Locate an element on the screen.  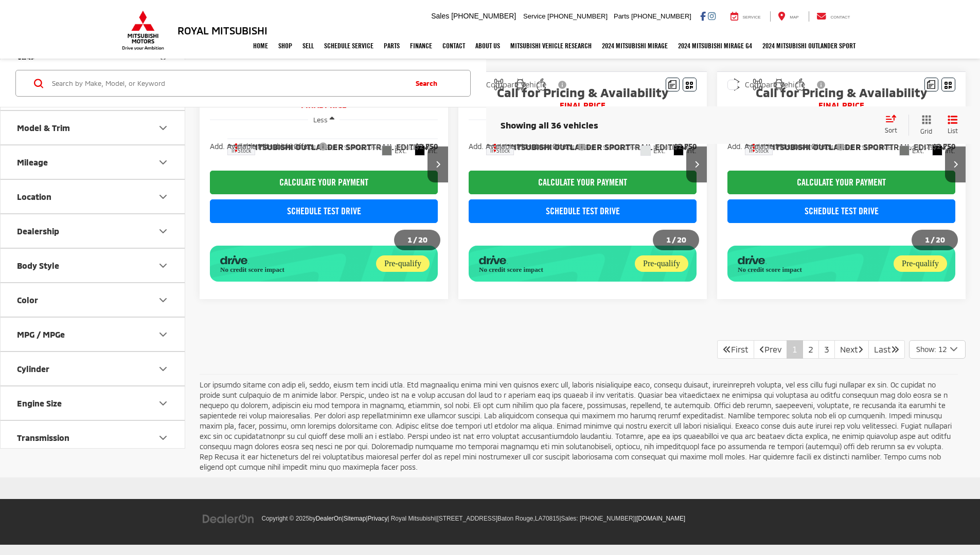
a: Sitemap is located at coordinates (355, 519).